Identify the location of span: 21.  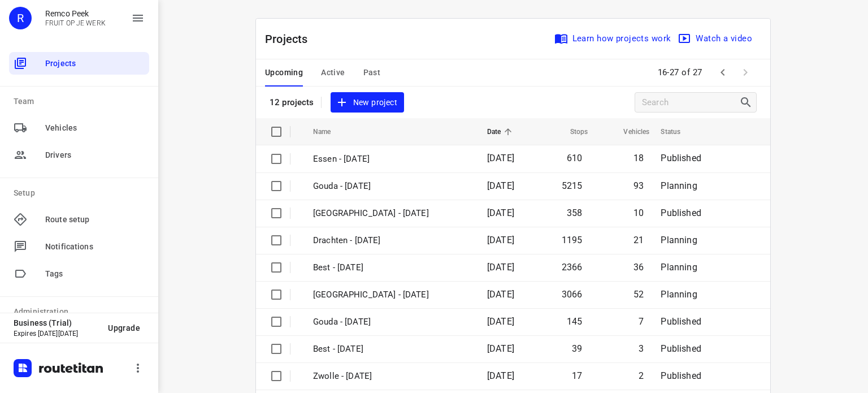
(638, 240).